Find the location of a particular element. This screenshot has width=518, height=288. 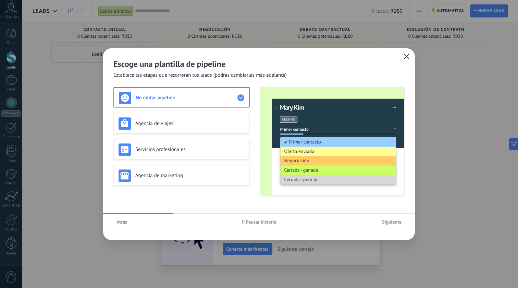

button: Atrás is located at coordinates (122, 222).